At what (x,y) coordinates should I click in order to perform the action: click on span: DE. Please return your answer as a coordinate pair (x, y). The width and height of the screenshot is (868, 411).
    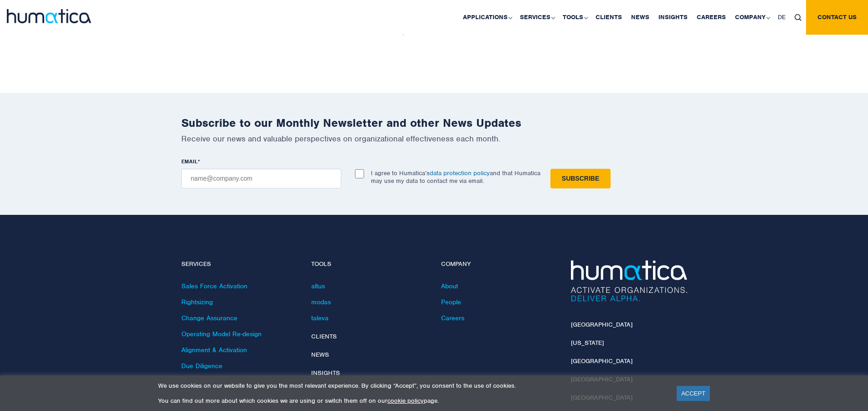
    Looking at the image, I should click on (781, 17).